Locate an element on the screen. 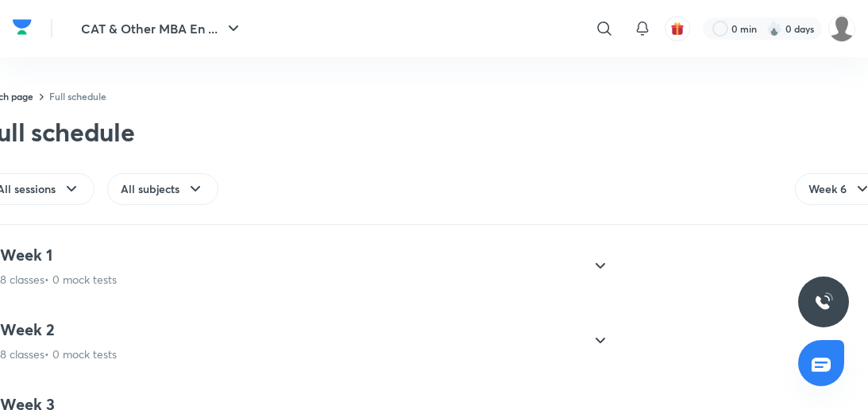  img: streak is located at coordinates (774, 29).